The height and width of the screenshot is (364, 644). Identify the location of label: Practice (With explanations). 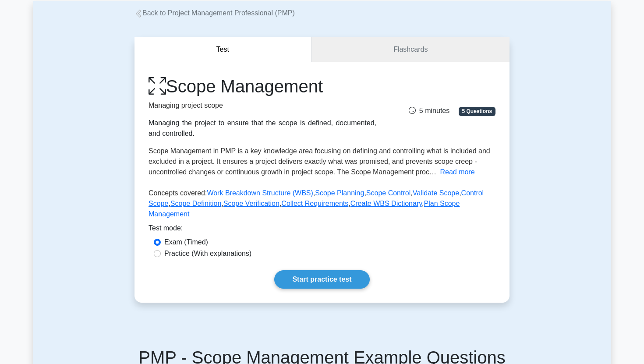
(207, 254).